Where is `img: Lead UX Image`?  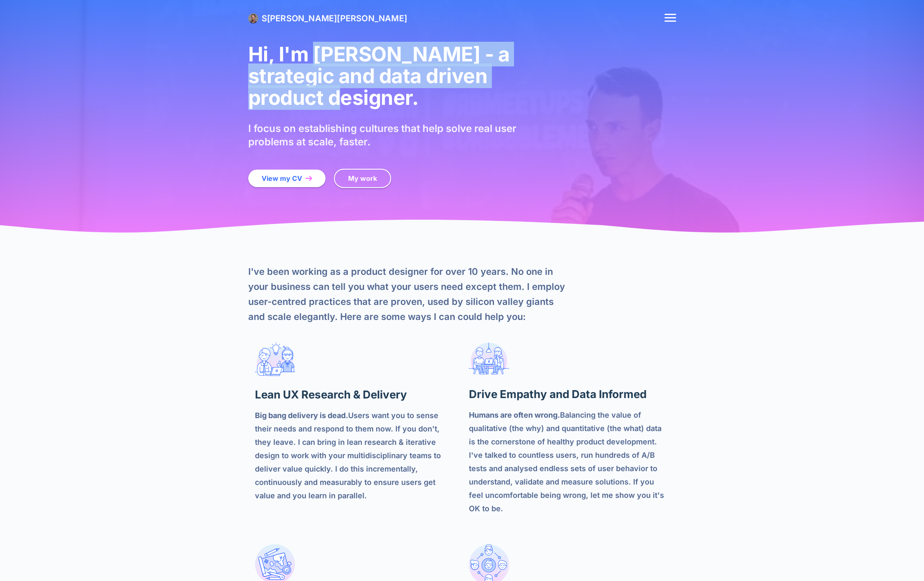 img: Lead UX Image is located at coordinates (275, 362).